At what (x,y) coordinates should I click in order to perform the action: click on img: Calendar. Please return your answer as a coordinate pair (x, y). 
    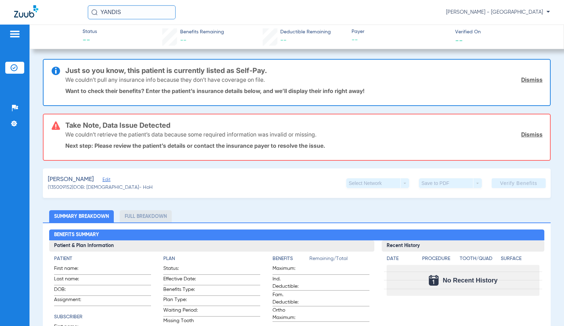
    Looking at the image, I should click on (433, 280).